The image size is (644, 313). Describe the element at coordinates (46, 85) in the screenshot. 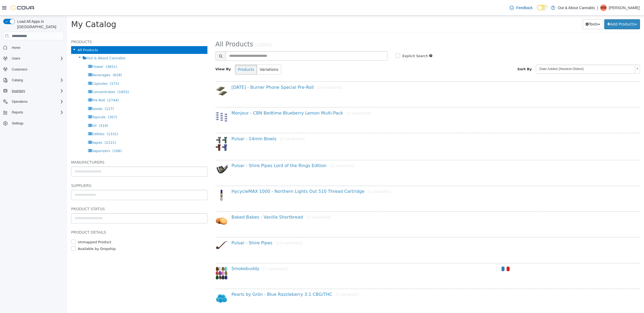

I see `span: (2744)` at that location.